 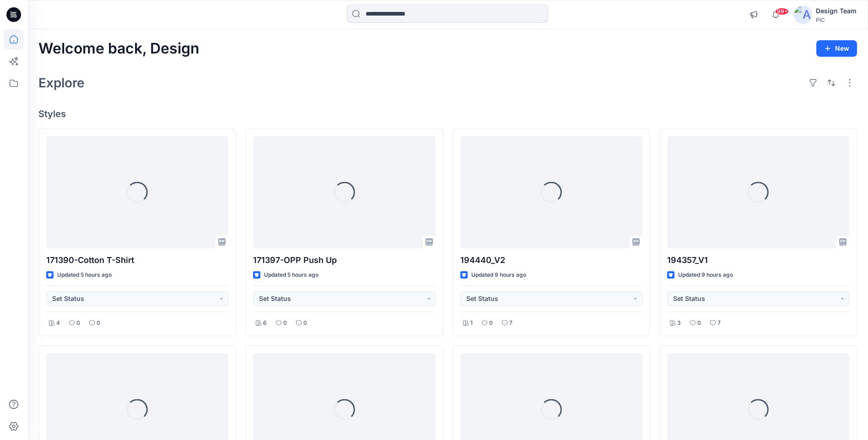 I want to click on div: PIC, so click(x=836, y=20).